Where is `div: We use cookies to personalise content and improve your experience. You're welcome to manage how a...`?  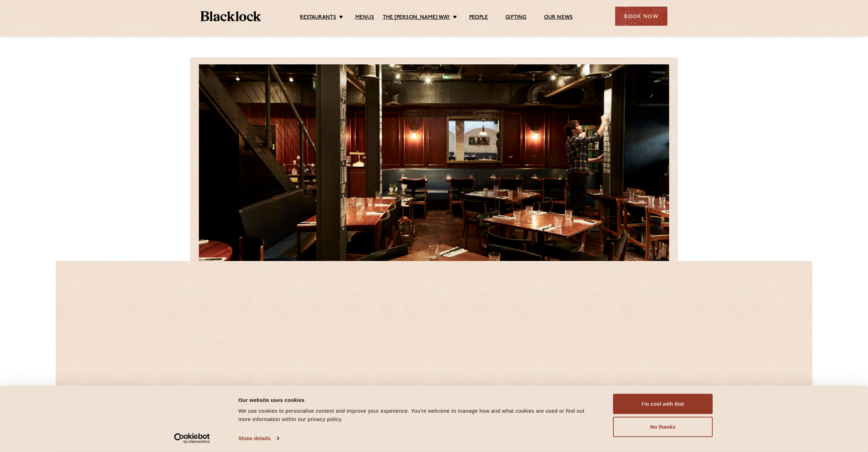 div: We use cookies to personalise content and improve your experience. You're welcome to manage how a... is located at coordinates (418, 415).